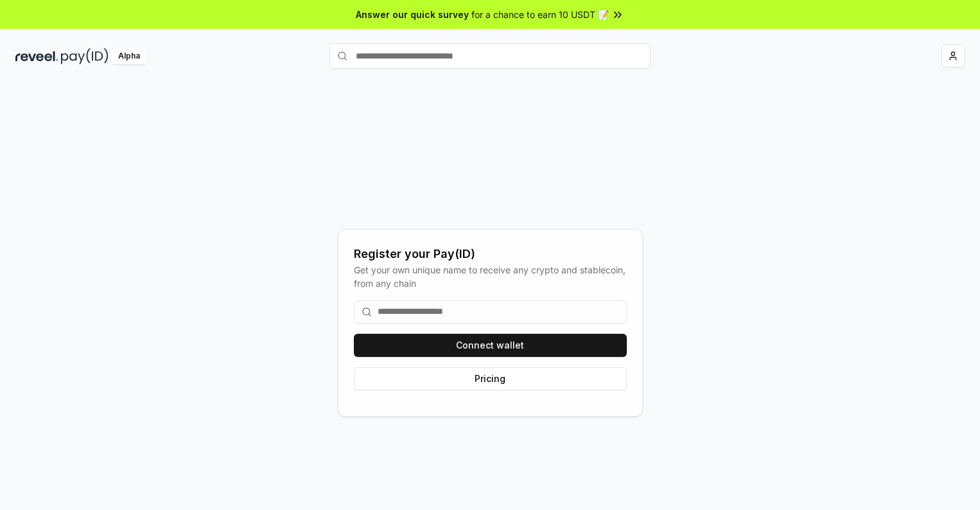 This screenshot has width=980, height=510. I want to click on div: Register your Pay(ID), so click(490, 254).